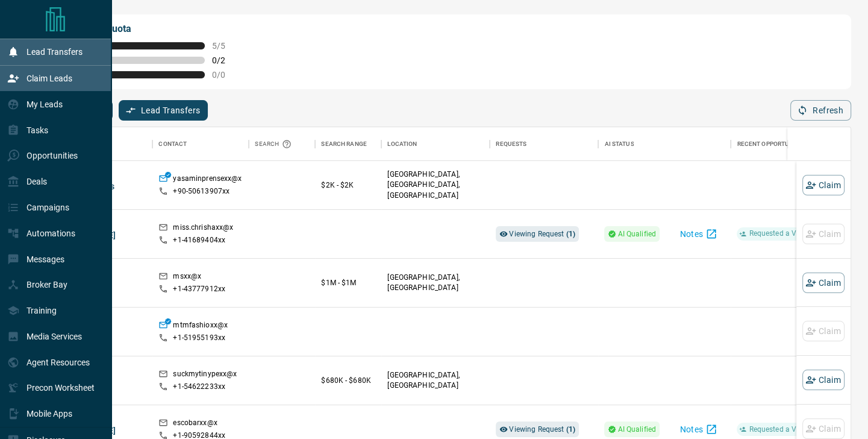  What do you see at coordinates (98, 144) in the screenshot?
I see `div: Name` at bounding box center [98, 144].